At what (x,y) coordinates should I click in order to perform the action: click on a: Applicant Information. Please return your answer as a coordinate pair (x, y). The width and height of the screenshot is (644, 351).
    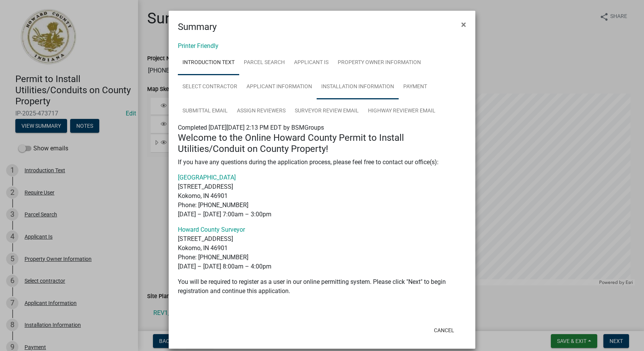
    Looking at the image, I should click on (279, 87).